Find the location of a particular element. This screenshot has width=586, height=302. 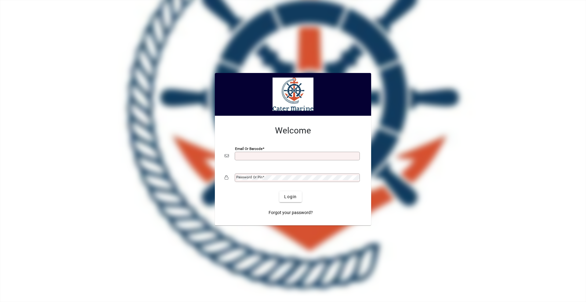

button: Login is located at coordinates (290, 197).